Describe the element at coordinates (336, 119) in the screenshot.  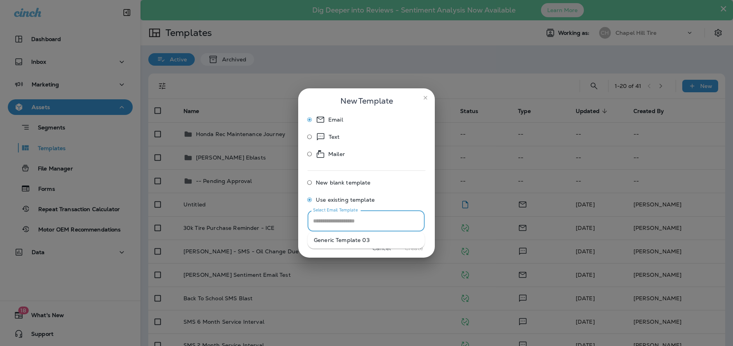
I see `p: Email` at that location.